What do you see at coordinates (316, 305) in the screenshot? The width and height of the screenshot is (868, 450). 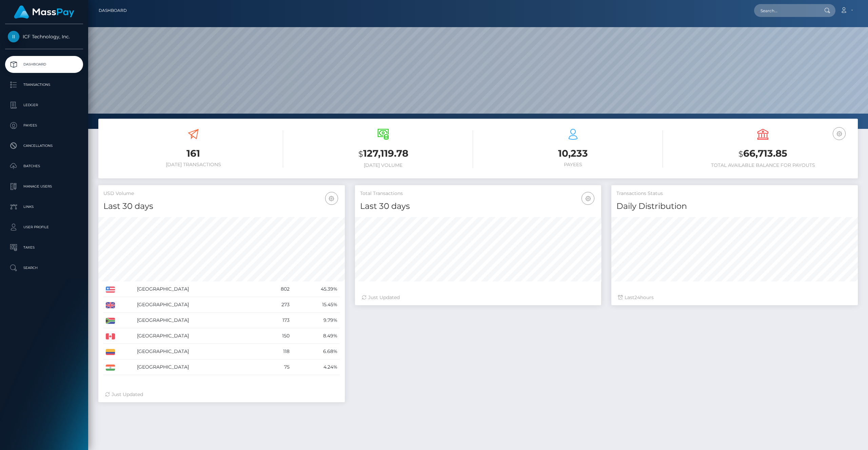 I see `td: 15.45%` at bounding box center [316, 305].